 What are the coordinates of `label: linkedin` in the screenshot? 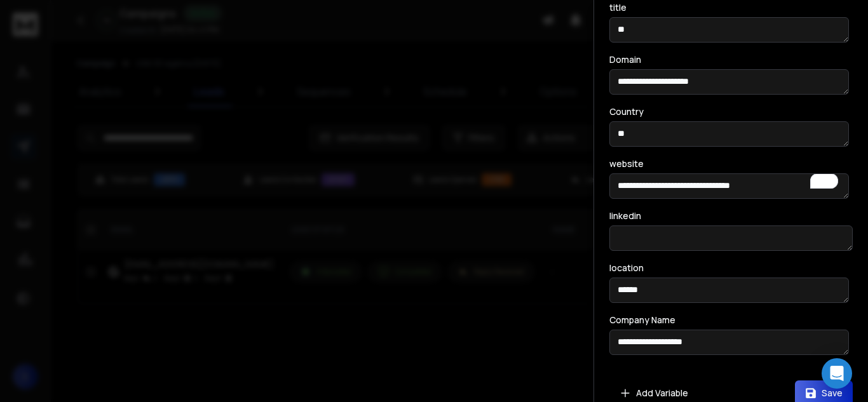 It's located at (625, 216).